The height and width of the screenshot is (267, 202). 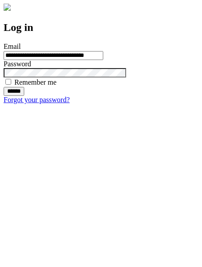 I want to click on h2: Log in, so click(x=101, y=27).